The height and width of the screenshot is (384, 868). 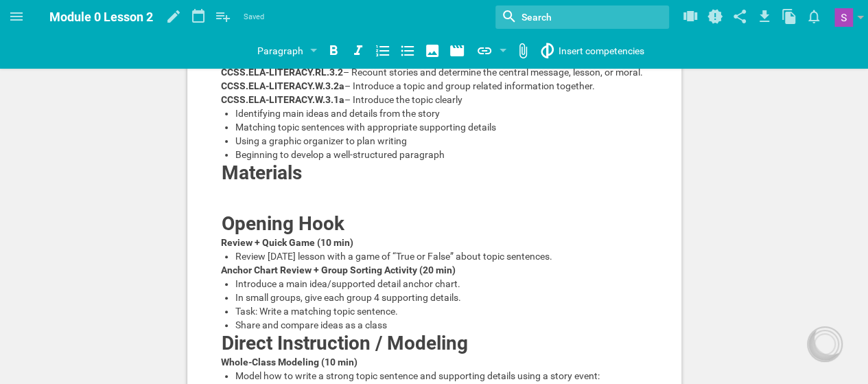 What do you see at coordinates (282, 100) in the screenshot?
I see `span: CCSS.ELA-LITERACY.W.3.1a` at bounding box center [282, 100].